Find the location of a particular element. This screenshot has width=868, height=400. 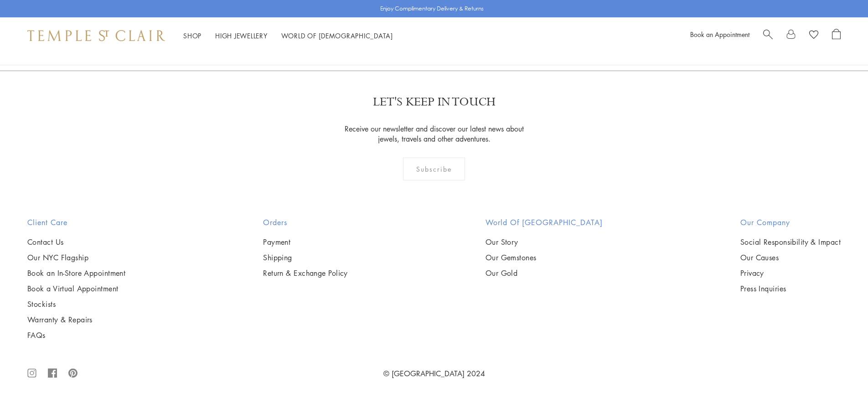

a: ShopShop is located at coordinates (192, 36).